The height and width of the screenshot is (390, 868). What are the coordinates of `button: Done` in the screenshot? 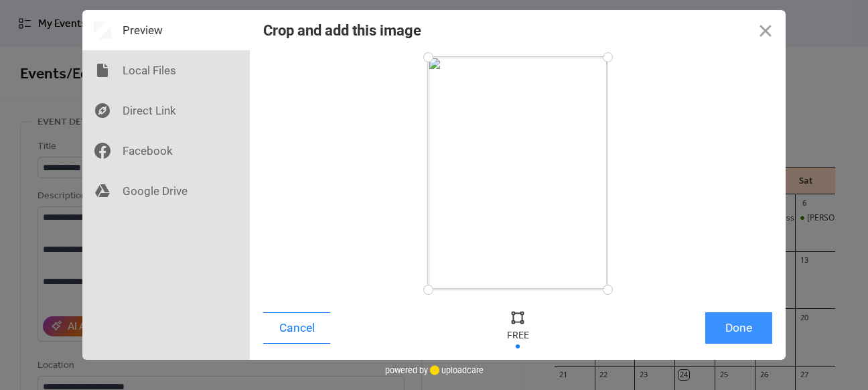 It's located at (739, 328).